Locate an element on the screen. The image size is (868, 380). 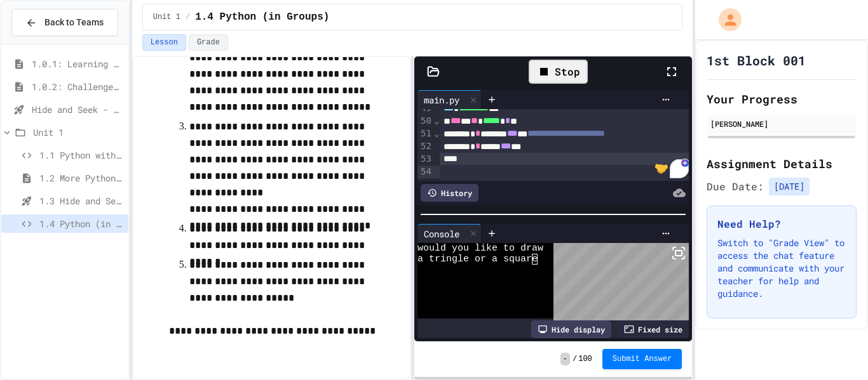
button: Lesson is located at coordinates (164, 43).